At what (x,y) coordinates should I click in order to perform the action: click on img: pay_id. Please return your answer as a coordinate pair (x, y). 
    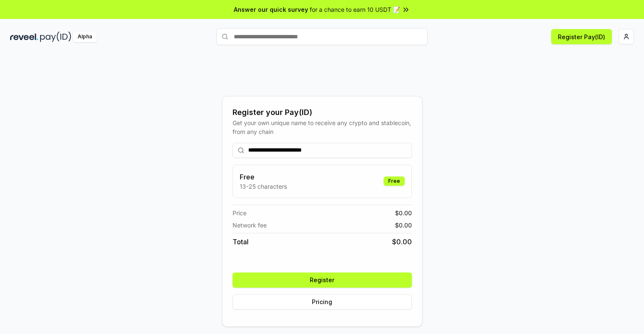
    Looking at the image, I should click on (56, 37).